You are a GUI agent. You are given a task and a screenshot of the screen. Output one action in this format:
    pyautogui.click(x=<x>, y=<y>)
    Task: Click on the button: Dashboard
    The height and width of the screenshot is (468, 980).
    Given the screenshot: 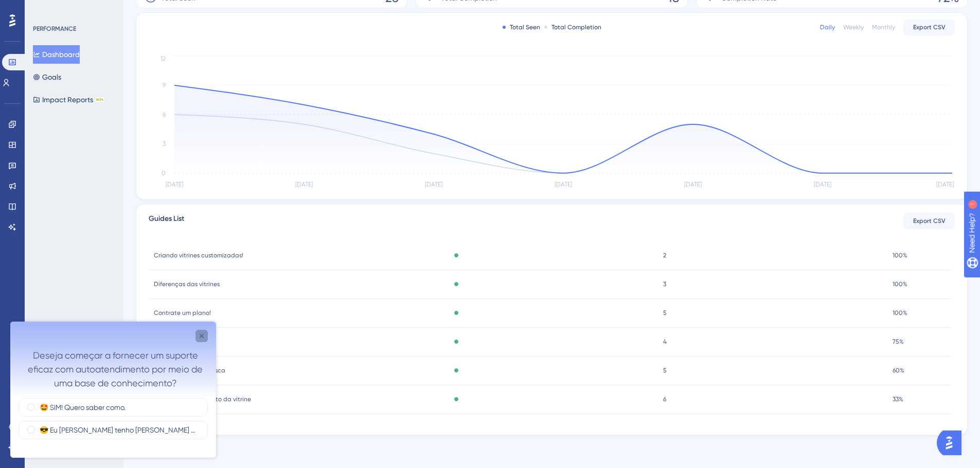 What is the action you would take?
    pyautogui.click(x=56, y=55)
    